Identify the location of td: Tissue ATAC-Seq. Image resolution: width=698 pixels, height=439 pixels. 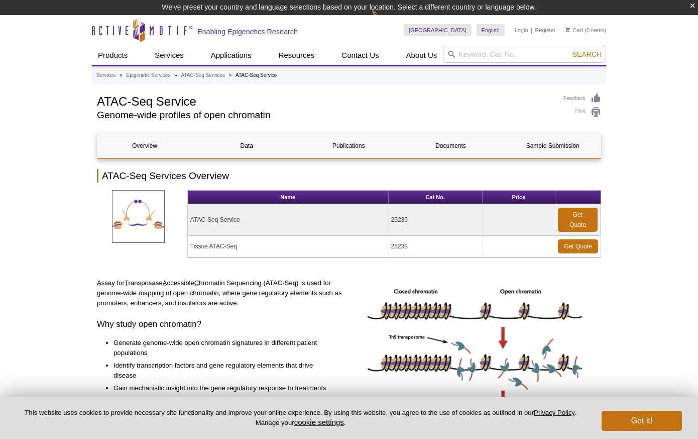
(288, 246).